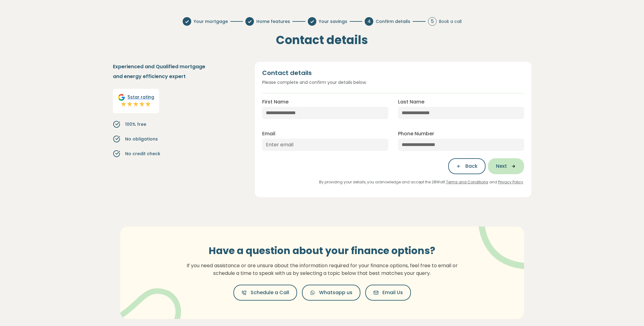 Image resolution: width=644 pixels, height=326 pixels. Describe the element at coordinates (411, 102) in the screenshot. I see `label: Last Name` at that location.